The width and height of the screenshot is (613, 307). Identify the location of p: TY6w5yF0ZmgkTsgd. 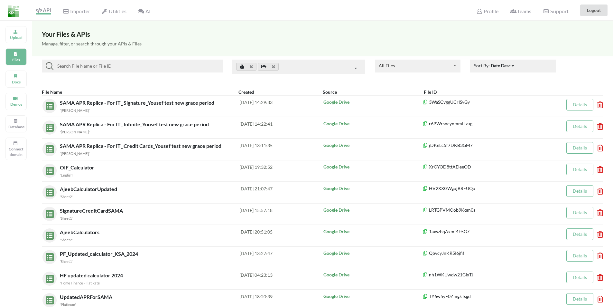
(484, 296).